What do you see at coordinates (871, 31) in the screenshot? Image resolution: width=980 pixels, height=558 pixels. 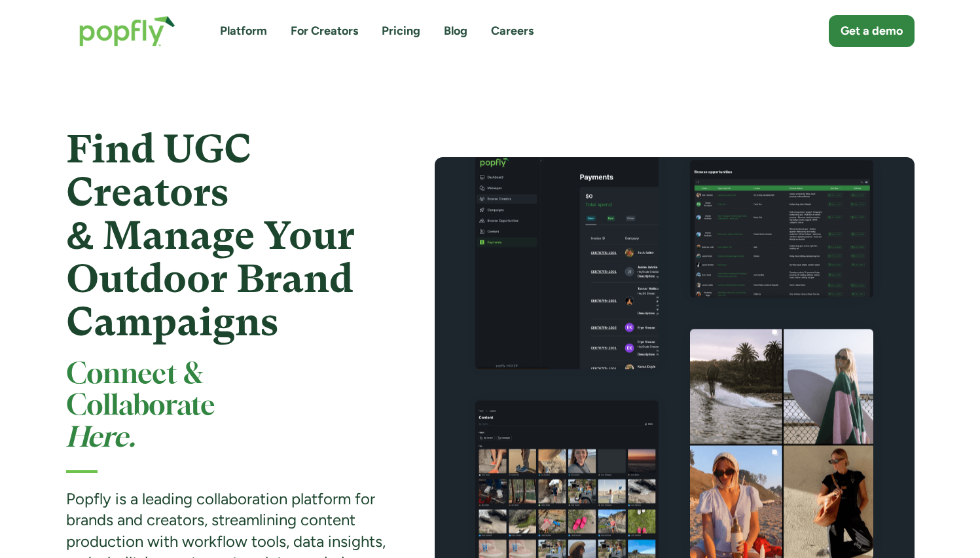 I see `div: Get a demo` at bounding box center [871, 31].